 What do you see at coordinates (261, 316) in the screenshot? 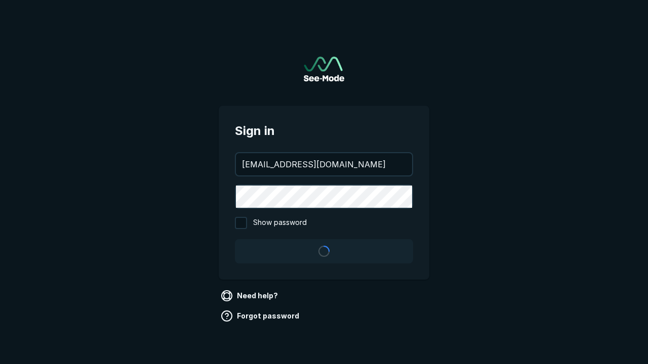
I see `a: Forgot password` at bounding box center [261, 316].